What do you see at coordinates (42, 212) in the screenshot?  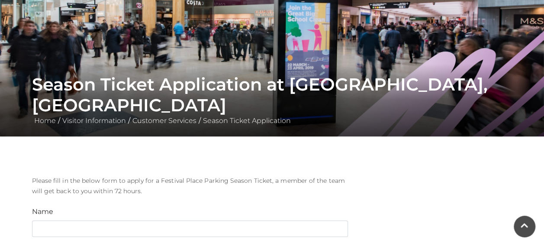 I see `label: Name` at bounding box center [42, 212].